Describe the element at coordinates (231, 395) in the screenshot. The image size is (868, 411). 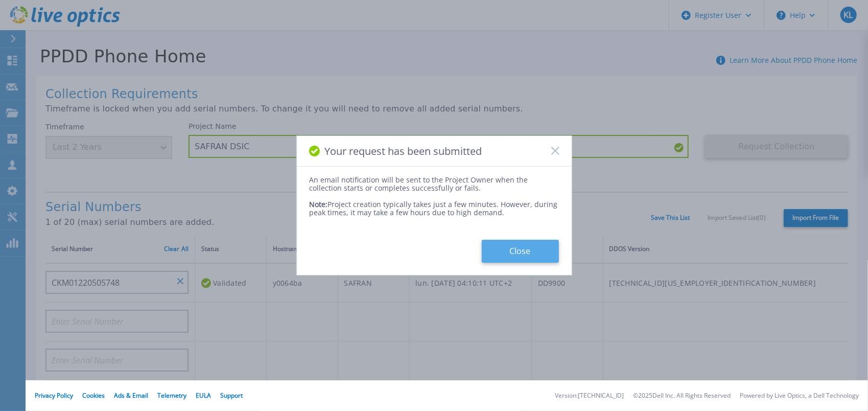
I see `a: Support` at that location.